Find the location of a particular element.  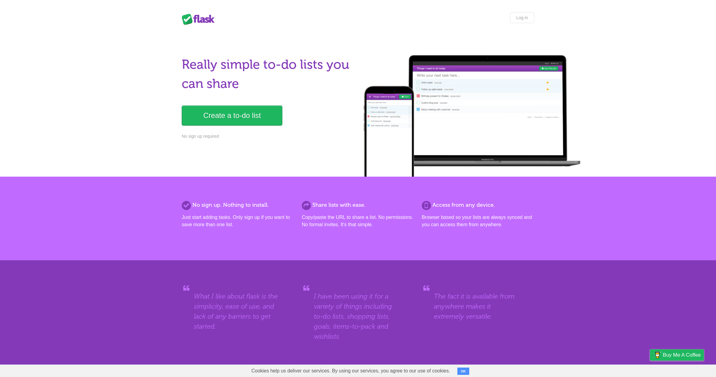

h2: Share lists with ease. is located at coordinates (358, 205).